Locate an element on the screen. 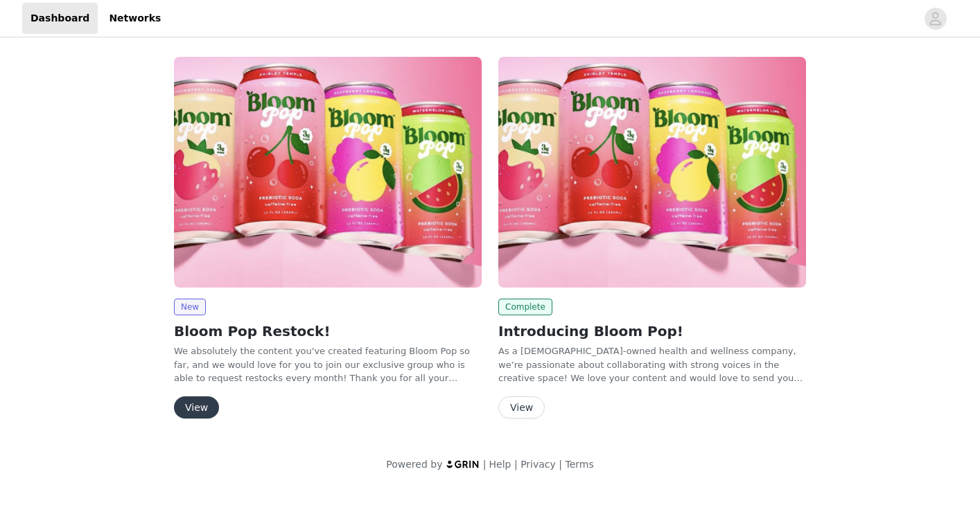 Image resolution: width=980 pixels, height=528 pixels. p: We absolutely the content you've created featuring Bloom Pop so far, and we would love for you to... is located at coordinates (328, 364).